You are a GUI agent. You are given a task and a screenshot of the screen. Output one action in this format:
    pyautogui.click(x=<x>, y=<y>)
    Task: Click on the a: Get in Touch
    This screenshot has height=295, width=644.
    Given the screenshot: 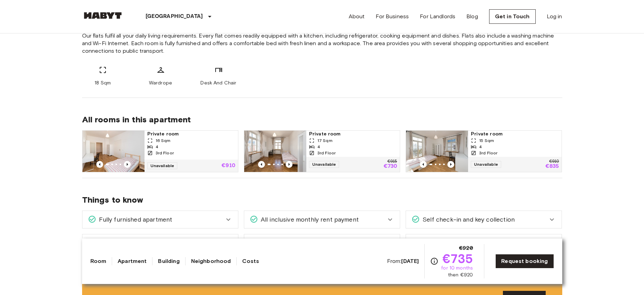 What is the action you would take?
    pyautogui.click(x=512, y=16)
    